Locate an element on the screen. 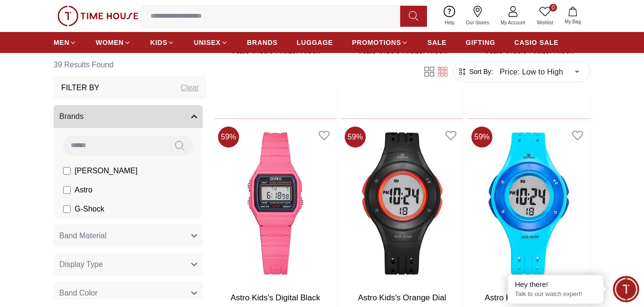 The width and height of the screenshot is (644, 307). span: WOMEN is located at coordinates (110, 42).